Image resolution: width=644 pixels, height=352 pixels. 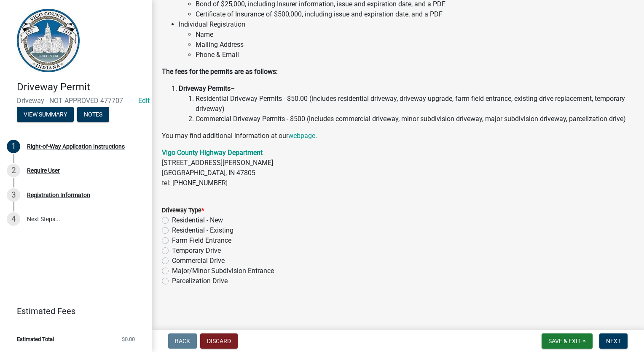 I want to click on li: Name, so click(x=414, y=35).